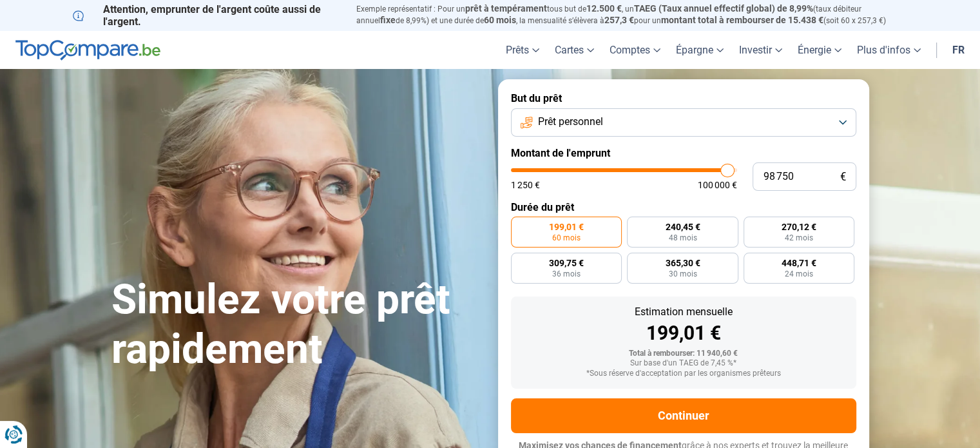 The image size is (980, 448). I want to click on a: Plus d'infos, so click(888, 49).